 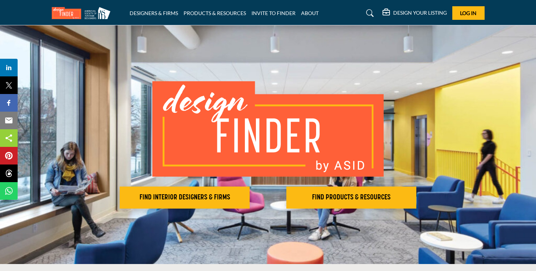 I want to click on a: PRODUCTS & RESOURCES, so click(x=215, y=13).